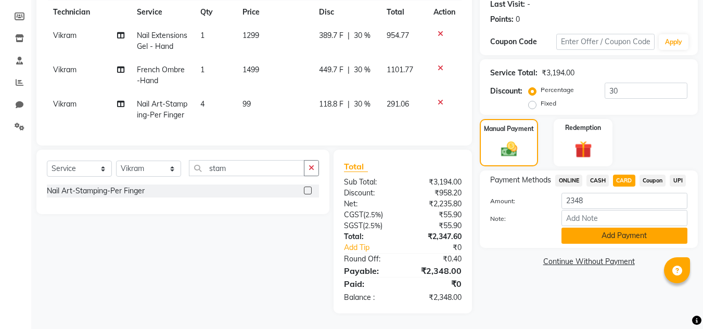 Image resolution: width=703 pixels, height=329 pixels. Describe the element at coordinates (518, 19) in the screenshot. I see `div: 0` at that location.